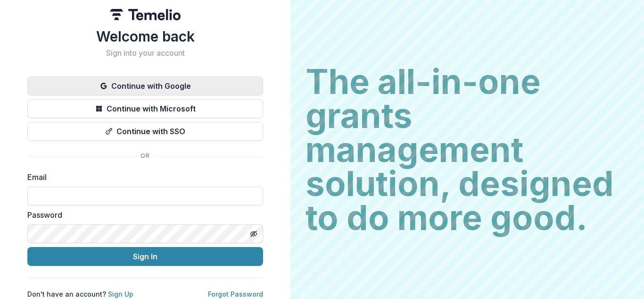  Describe the element at coordinates (235, 293) in the screenshot. I see `a: Forgot Password` at that location.